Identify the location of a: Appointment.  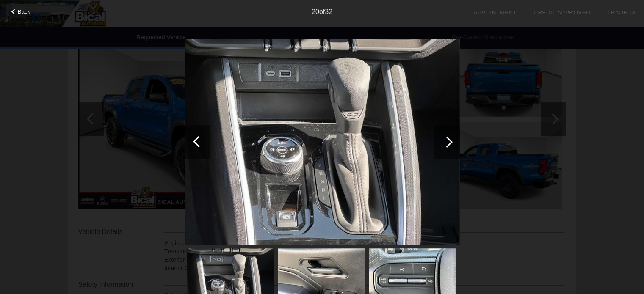
(495, 12).